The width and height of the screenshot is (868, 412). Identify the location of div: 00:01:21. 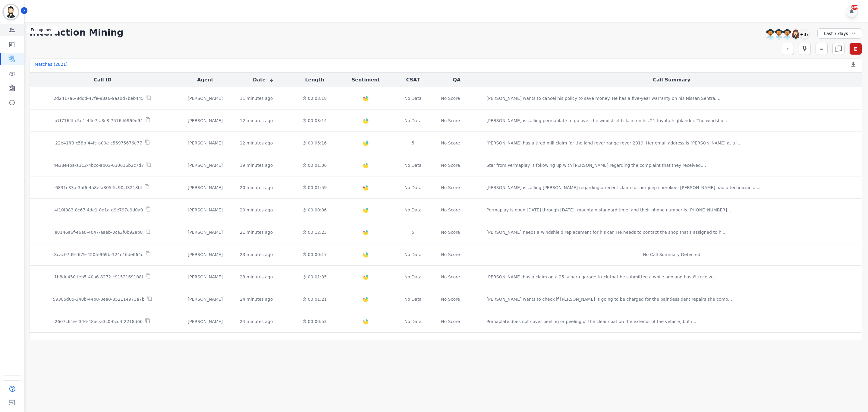
(315, 299).